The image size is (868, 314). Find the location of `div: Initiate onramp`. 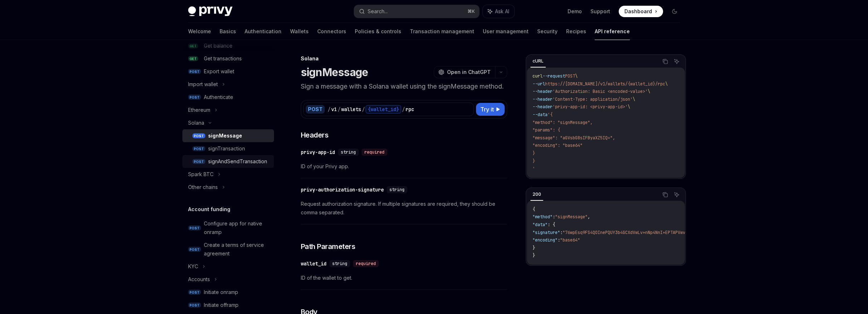

div: Initiate onramp is located at coordinates (221, 292).